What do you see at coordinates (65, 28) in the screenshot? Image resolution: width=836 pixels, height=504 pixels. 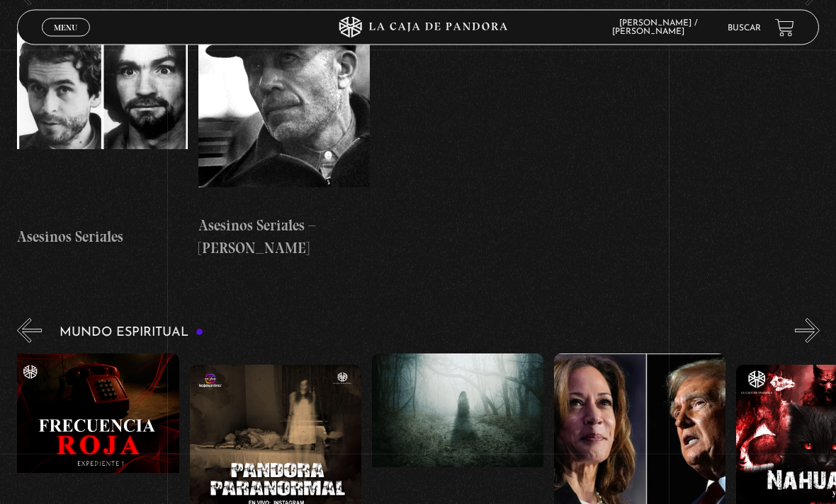 I see `span: Menu` at bounding box center [65, 28].